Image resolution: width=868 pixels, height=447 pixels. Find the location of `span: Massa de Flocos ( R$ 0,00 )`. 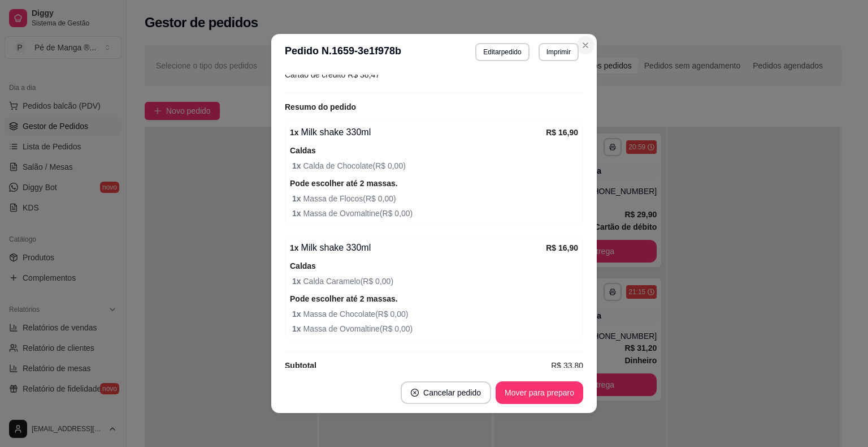

span: Massa de Flocos ( R$ 0,00 ) is located at coordinates (435, 199).